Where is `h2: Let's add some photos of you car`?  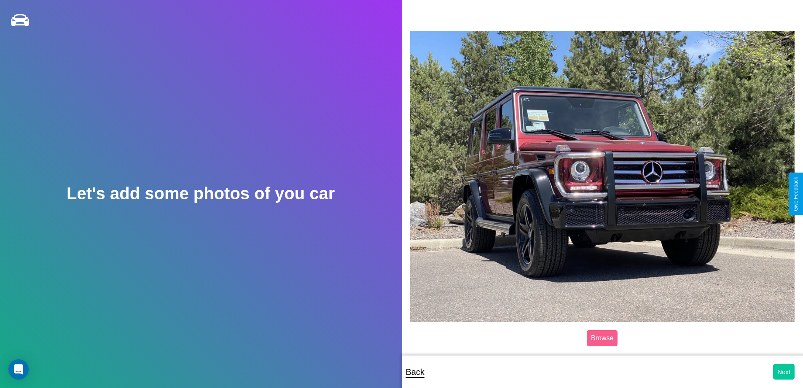 h2: Let's add some photos of you car is located at coordinates (201, 193).